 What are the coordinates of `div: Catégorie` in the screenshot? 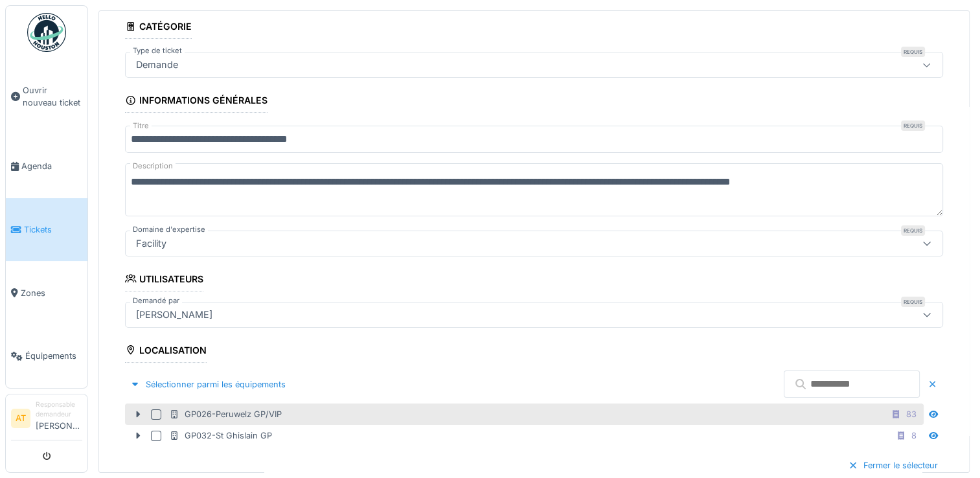 It's located at (158, 28).